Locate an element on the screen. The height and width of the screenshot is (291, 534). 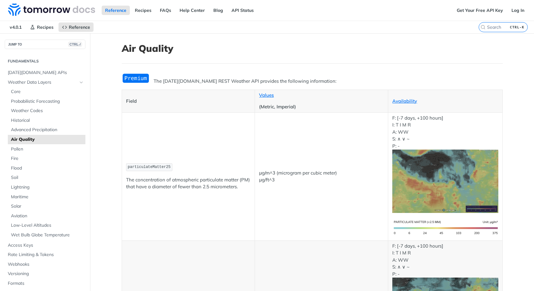
span: Air Quality is located at coordinates (47, 140).